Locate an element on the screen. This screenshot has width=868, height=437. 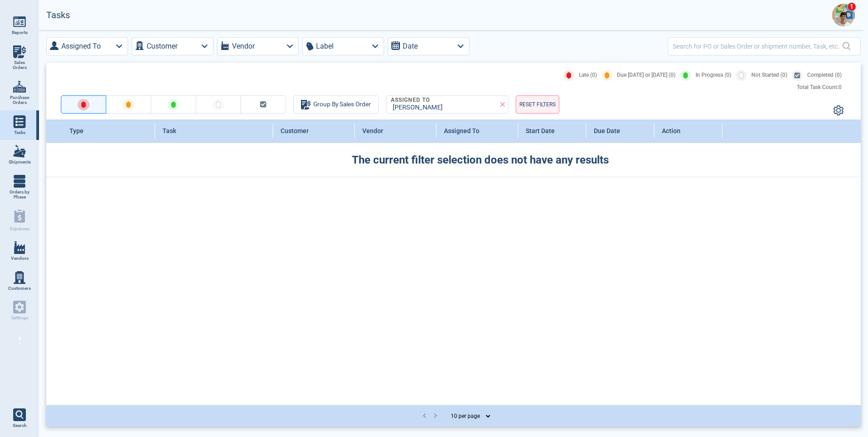
span: Sales Orders is located at coordinates (19, 65).